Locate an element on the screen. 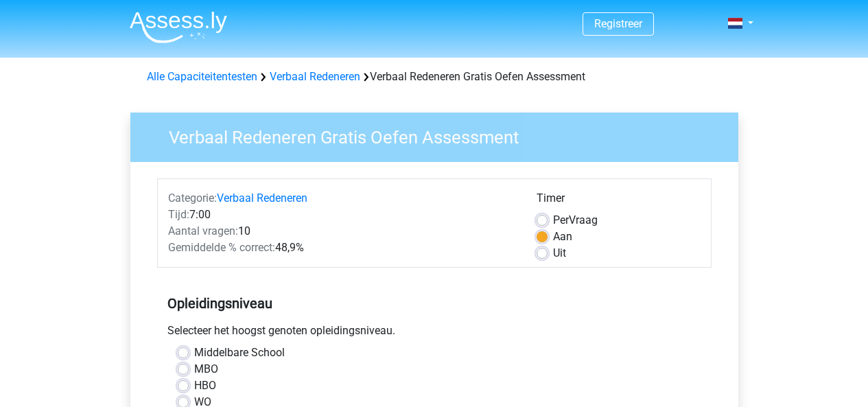 This screenshot has width=868, height=407. span: Categorie: is located at coordinates (192, 198).